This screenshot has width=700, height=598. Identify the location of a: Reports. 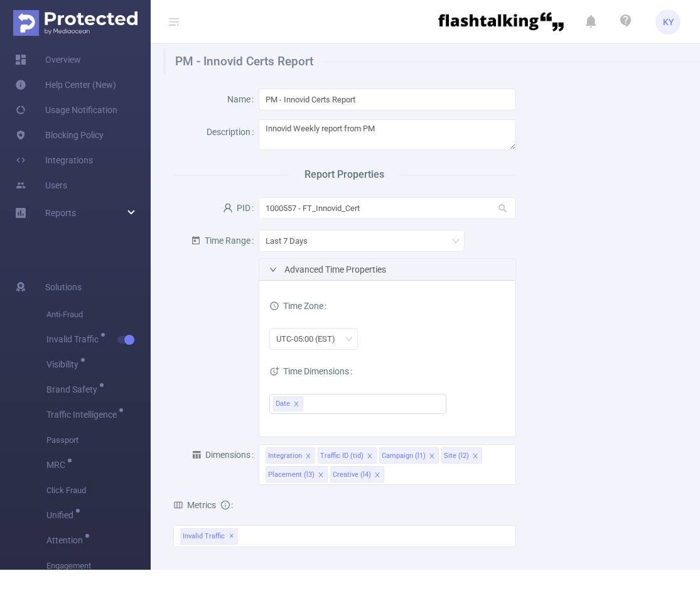
(61, 213).